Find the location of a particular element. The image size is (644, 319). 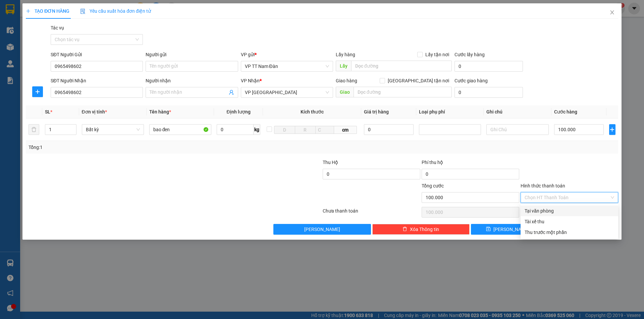

div: Phí thu hộ is located at coordinates (470, 164).